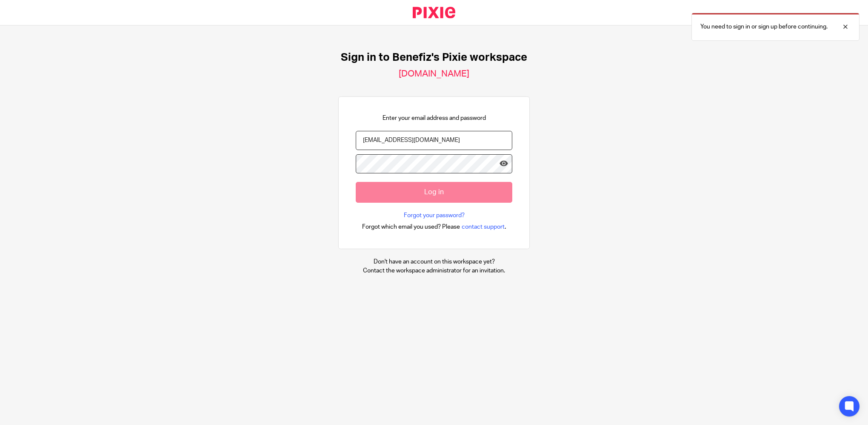 This screenshot has height=425, width=868. What do you see at coordinates (434, 118) in the screenshot?
I see `p: Enter your email address and password` at bounding box center [434, 118].